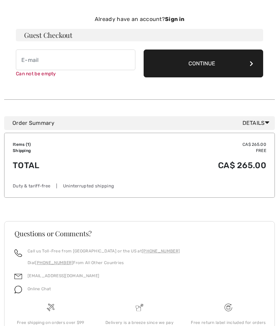  What do you see at coordinates (142, 123) in the screenshot?
I see `div: Order Summary` at bounding box center [142, 123].